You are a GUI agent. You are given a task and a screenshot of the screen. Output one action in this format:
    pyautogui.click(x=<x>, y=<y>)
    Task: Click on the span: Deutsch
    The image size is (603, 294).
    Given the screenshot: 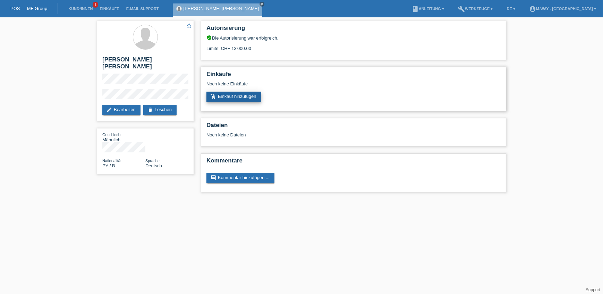 What is the action you would take?
    pyautogui.click(x=154, y=166)
    